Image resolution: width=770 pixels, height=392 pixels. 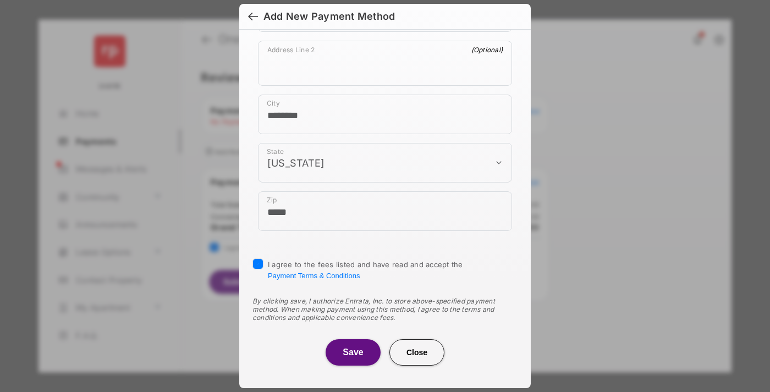 I want to click on div: payment_method_screening[postal_addresses][administrativeArea], so click(x=385, y=163).